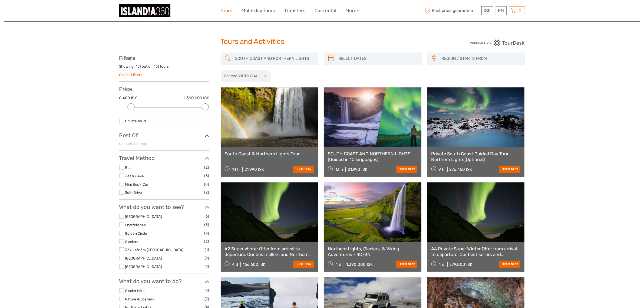 The image size is (644, 308). Describe the element at coordinates (259, 10) in the screenshot. I see `a: Multi-day tours` at that location.